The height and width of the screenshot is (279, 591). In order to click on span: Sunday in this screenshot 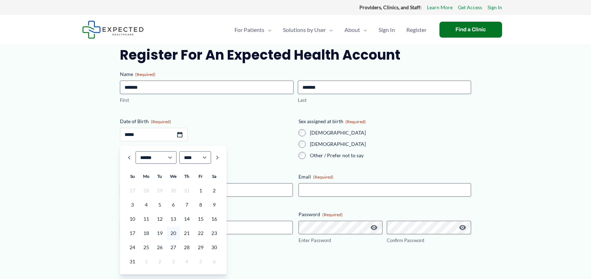, I will do `click(132, 176)`.